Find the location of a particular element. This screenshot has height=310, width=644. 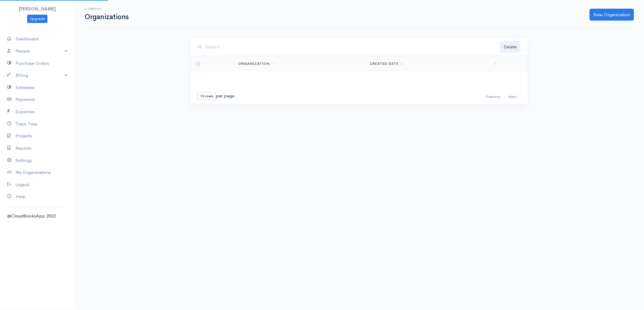

a: New Organization is located at coordinates (612, 15).